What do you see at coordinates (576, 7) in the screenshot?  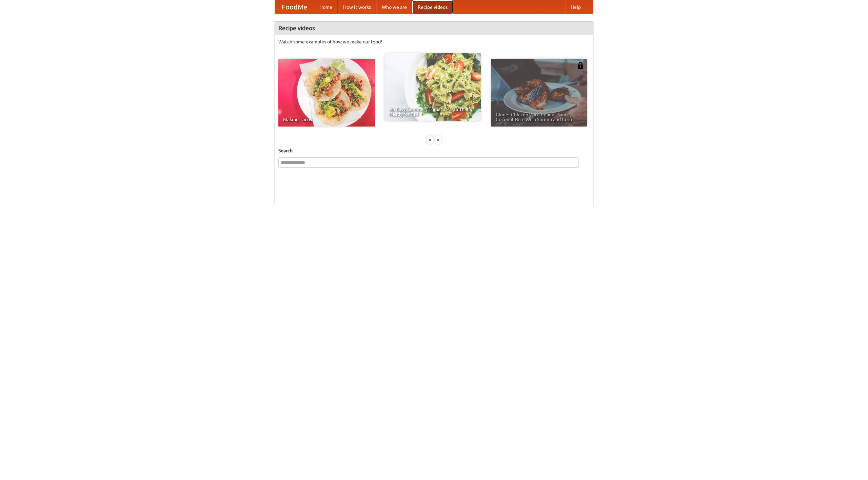 I see `a: Help` at bounding box center [576, 7].